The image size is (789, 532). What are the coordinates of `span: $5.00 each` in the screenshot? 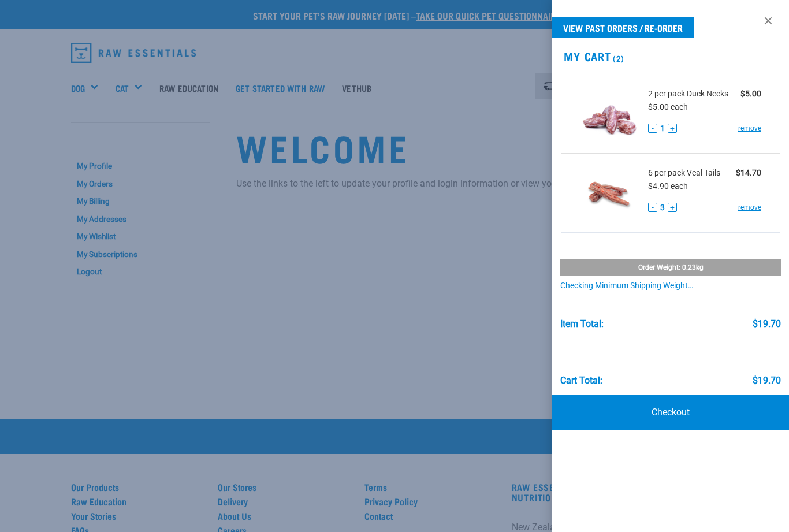 It's located at (668, 107).